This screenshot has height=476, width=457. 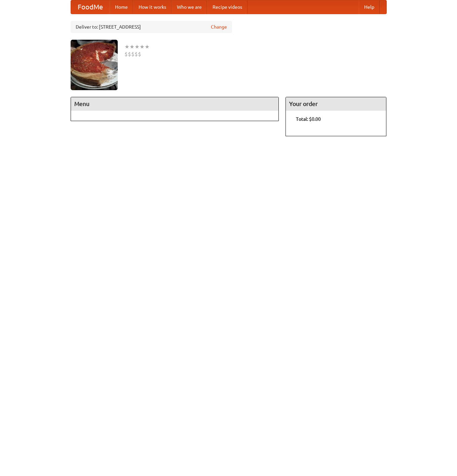 What do you see at coordinates (369, 7) in the screenshot?
I see `a: Help` at bounding box center [369, 7].